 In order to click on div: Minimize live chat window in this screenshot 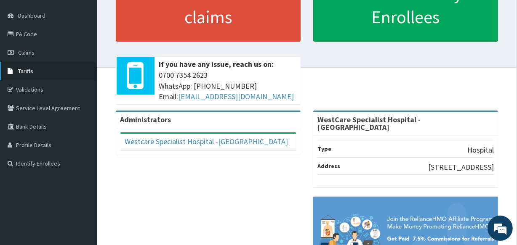, I will do `click(148, 14)`.